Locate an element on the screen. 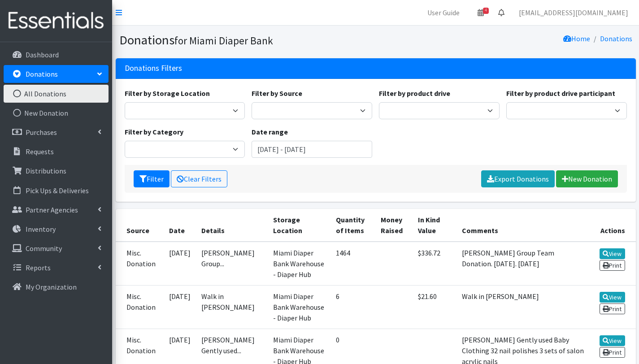  p: Partner Agencies is located at coordinates (51, 210).